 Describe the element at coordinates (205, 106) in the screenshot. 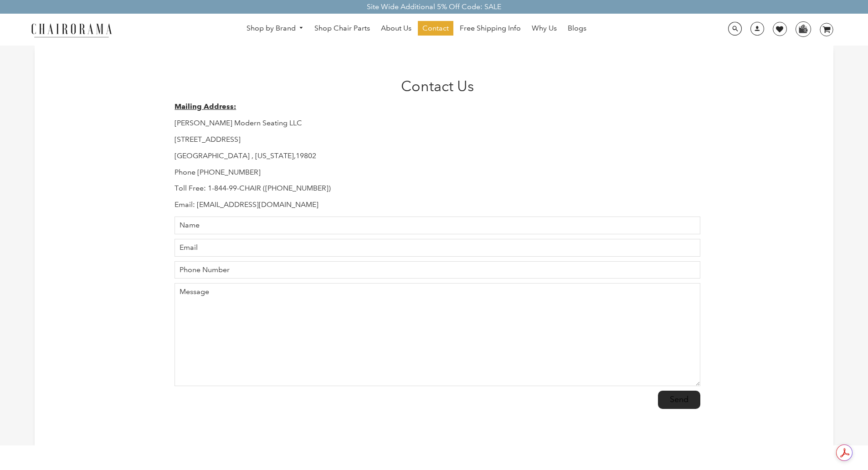

I see `strong: Mailing Address:` at that location.